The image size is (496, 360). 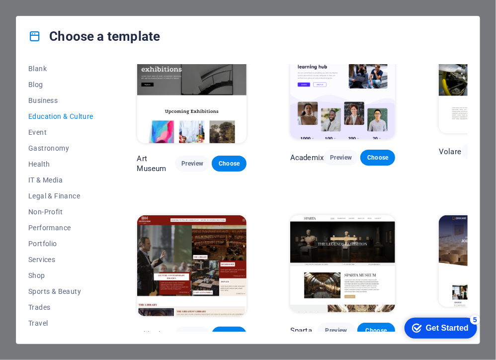 I want to click on span: Blank, so click(x=61, y=69).